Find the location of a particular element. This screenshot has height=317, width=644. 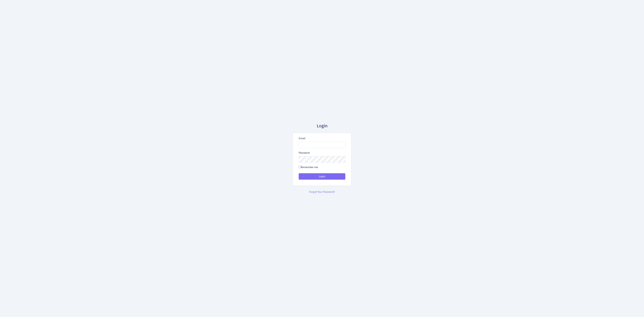

label: Password is located at coordinates (304, 153).